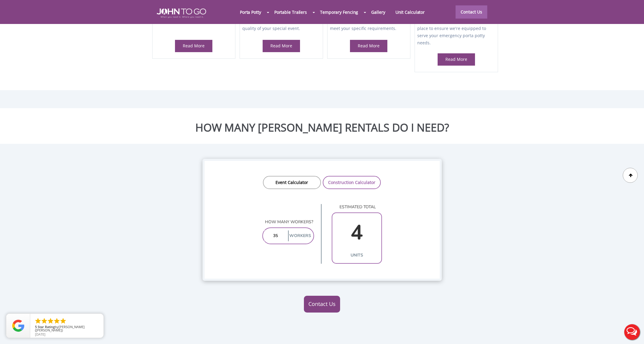  Describe the element at coordinates (357, 255) in the screenshot. I see `label: units` at that location.